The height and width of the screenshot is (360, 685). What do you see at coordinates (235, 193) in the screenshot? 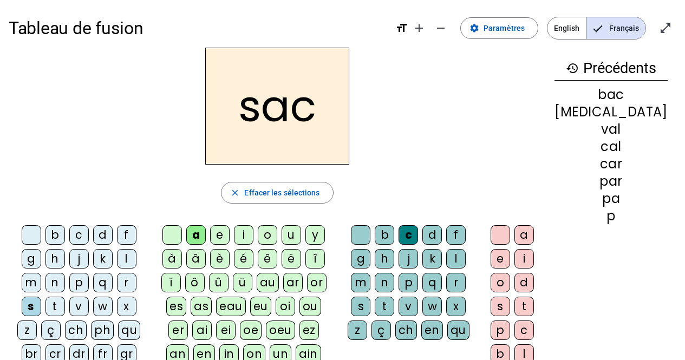
I see `mat-icon: close` at bounding box center [235, 193].